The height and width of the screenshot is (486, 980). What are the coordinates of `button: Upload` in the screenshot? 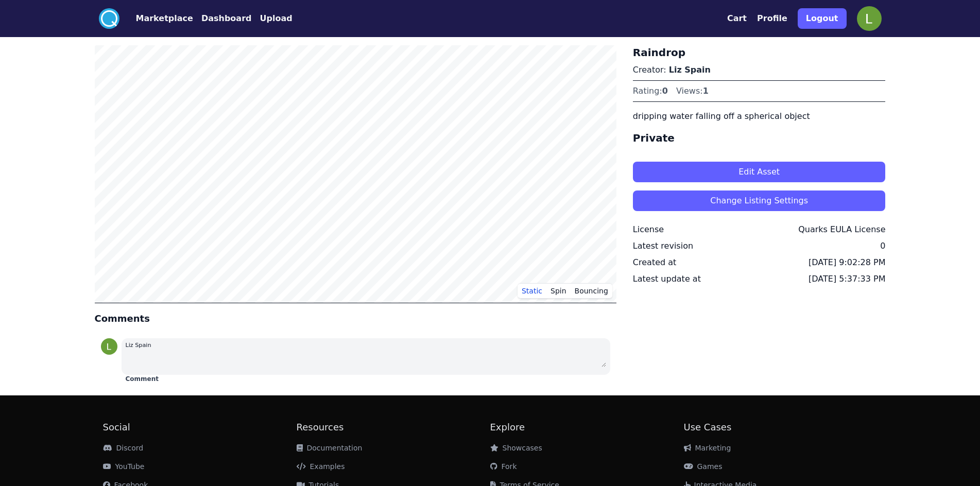 It's located at (275, 19).